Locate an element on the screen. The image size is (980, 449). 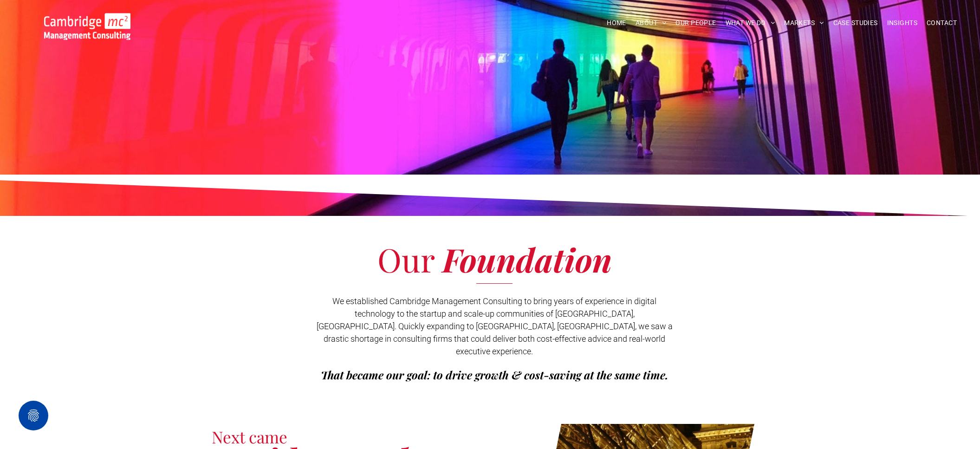
a: HOME is located at coordinates (617, 23).